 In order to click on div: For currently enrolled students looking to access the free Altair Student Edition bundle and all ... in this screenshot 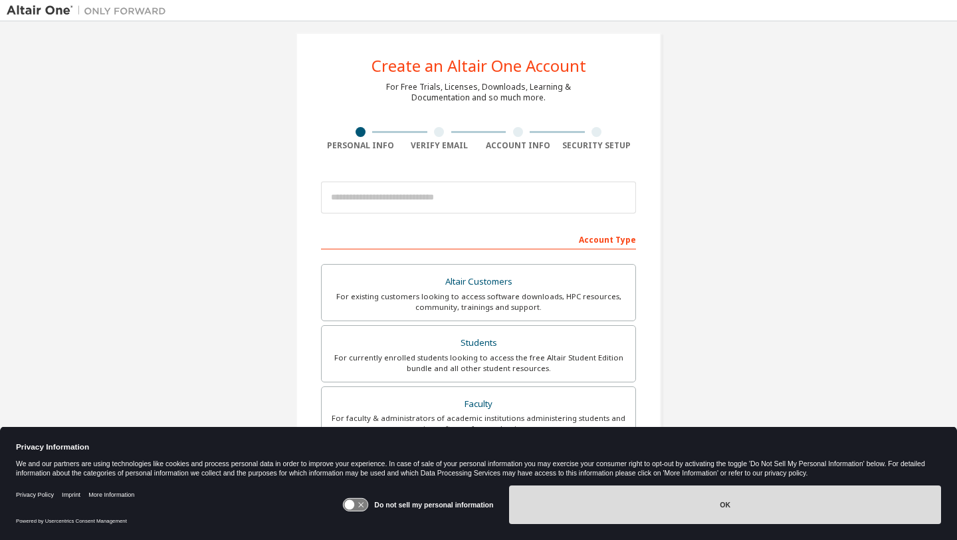, I will do `click(479, 363)`.